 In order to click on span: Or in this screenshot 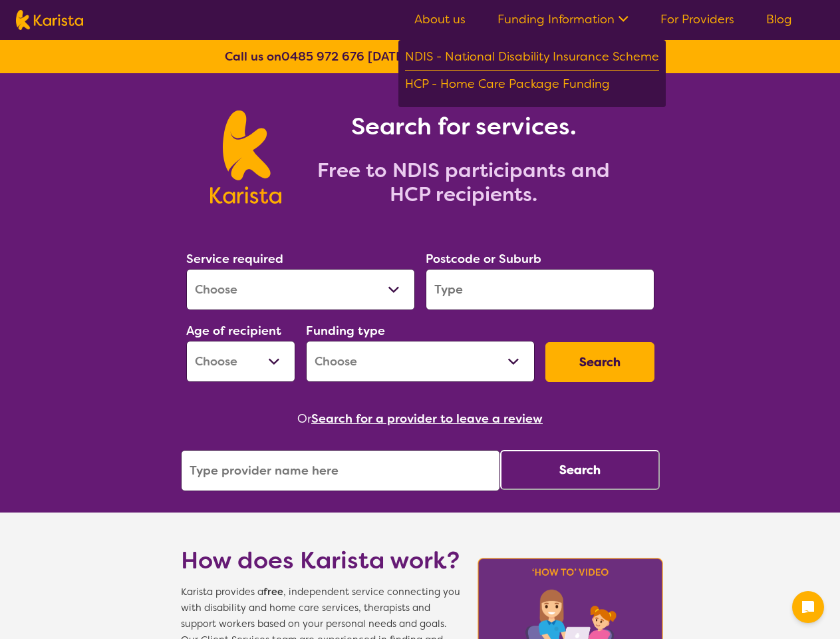, I will do `click(304, 418)`.